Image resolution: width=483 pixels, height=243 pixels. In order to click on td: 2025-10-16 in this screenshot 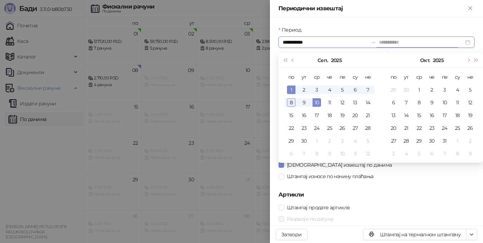, I will do `click(432, 115)`.